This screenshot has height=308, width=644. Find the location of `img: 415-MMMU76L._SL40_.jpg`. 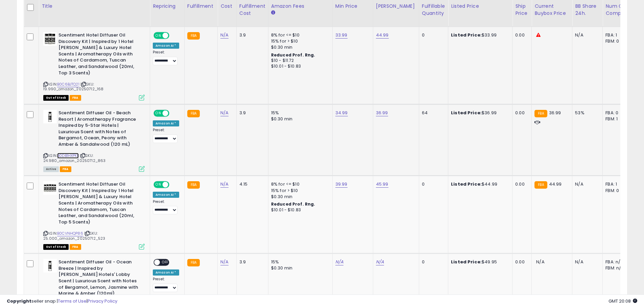

img: 415-MMMU76L._SL40_.jpg is located at coordinates (50, 188).